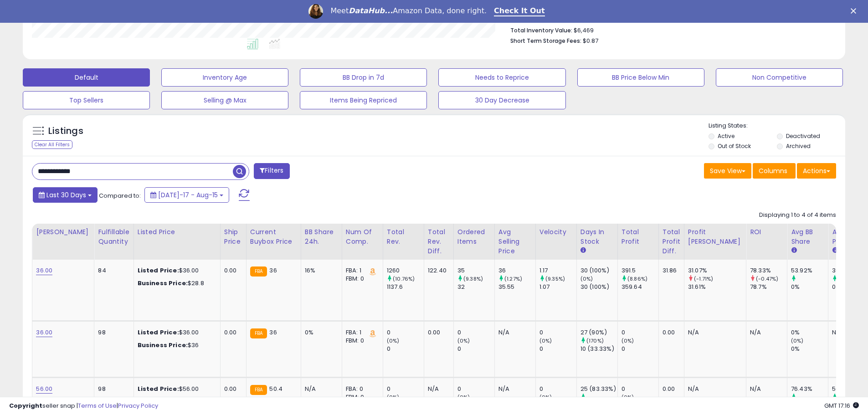 This screenshot has height=415, width=868. I want to click on div: 1137.6, so click(405, 287).